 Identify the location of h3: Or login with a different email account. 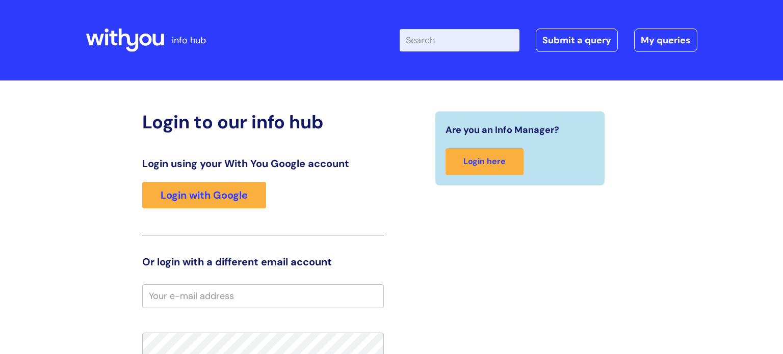
(263, 262).